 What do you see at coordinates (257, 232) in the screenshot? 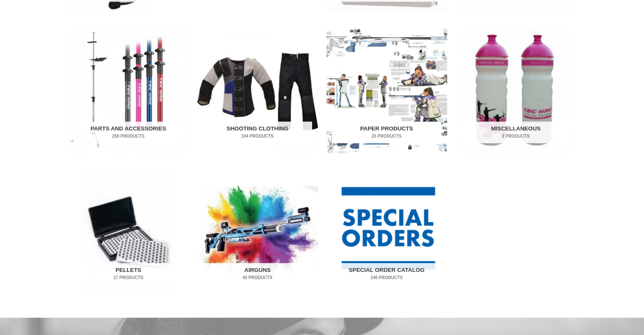
I see `img: Airguns` at bounding box center [257, 232].